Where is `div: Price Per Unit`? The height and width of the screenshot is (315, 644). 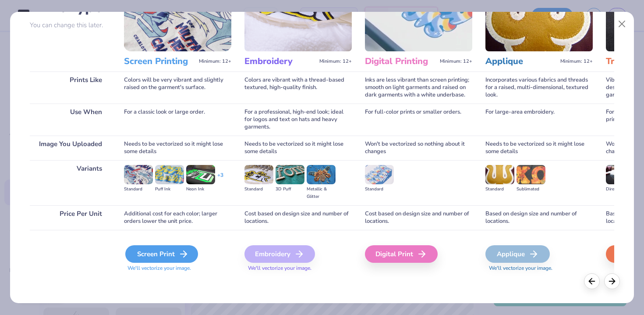 div: Price Per Unit is located at coordinates (70, 218).